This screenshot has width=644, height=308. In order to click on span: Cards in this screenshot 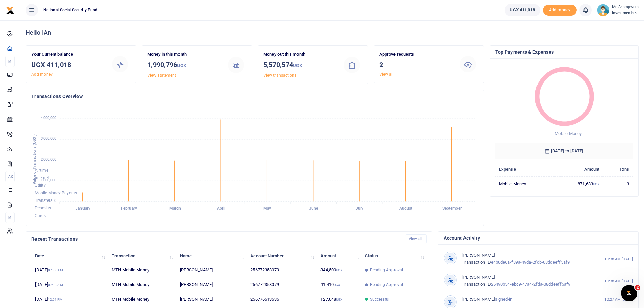, I will do `click(40, 216)`.